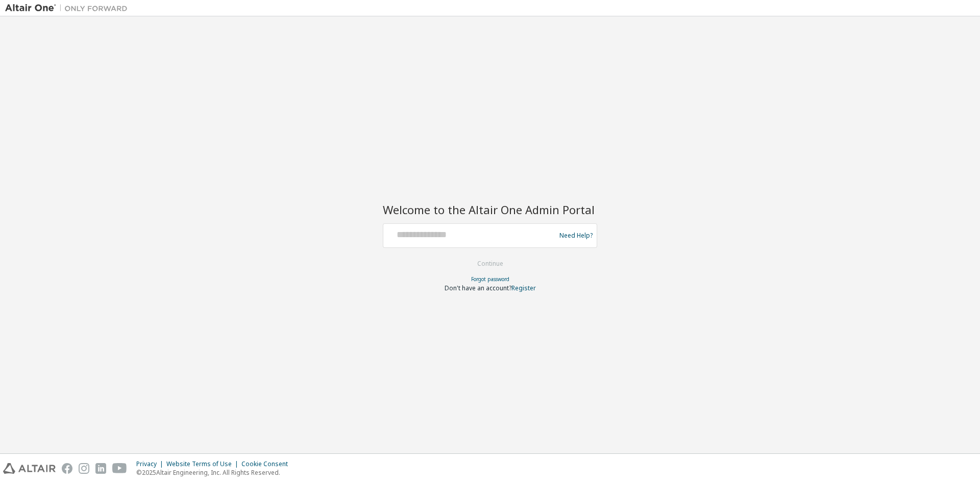 The width and height of the screenshot is (980, 483). What do you see at coordinates (204, 464) in the screenshot?
I see `div: Website Terms of Use` at bounding box center [204, 464].